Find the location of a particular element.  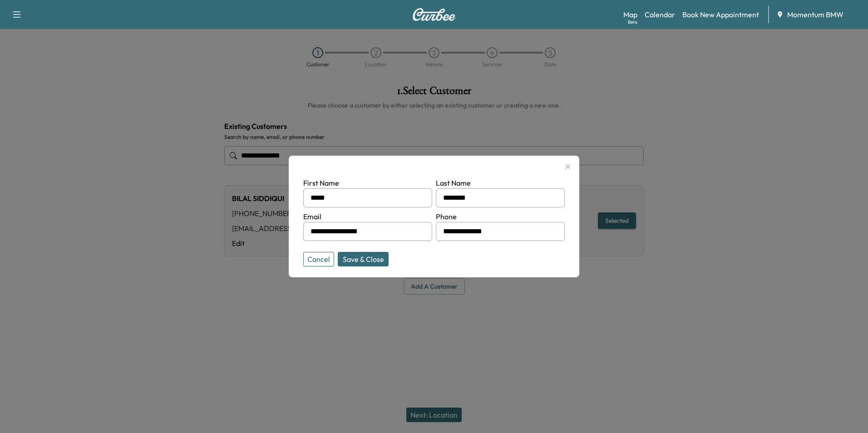

label: Last Name is located at coordinates (453, 183).